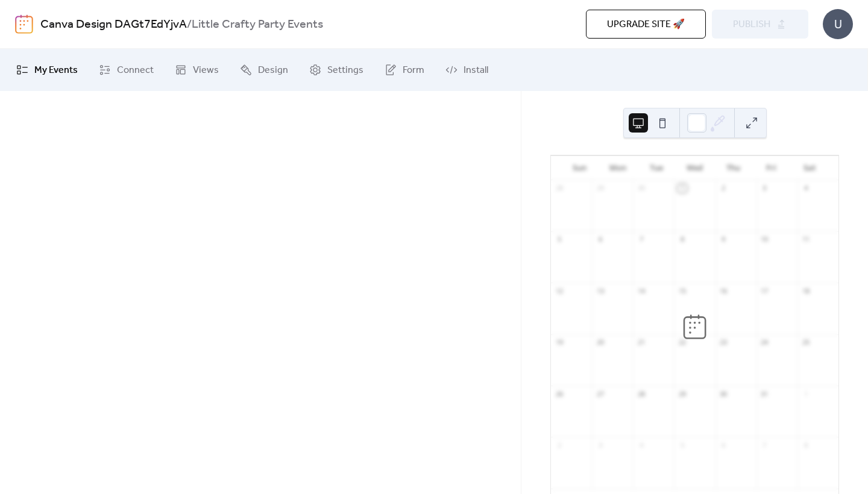 The image size is (868, 494). Describe the element at coordinates (600, 342) in the screenshot. I see `div: 20` at that location.